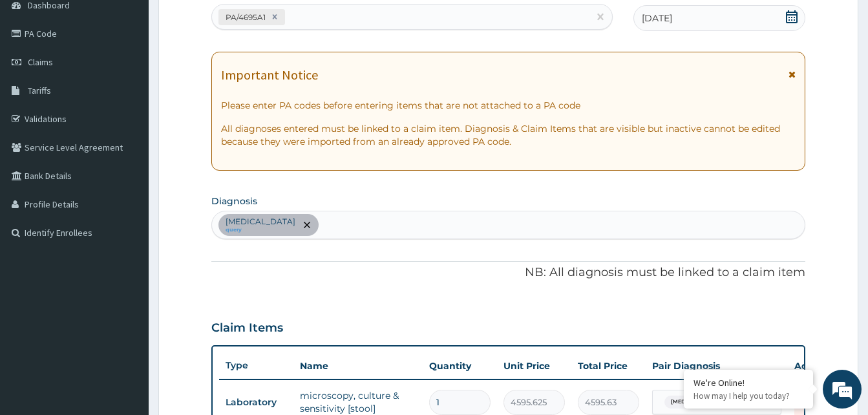 The image size is (868, 415). What do you see at coordinates (534, 366) in the screenshot?
I see `th: Unit Price` at bounding box center [534, 366].